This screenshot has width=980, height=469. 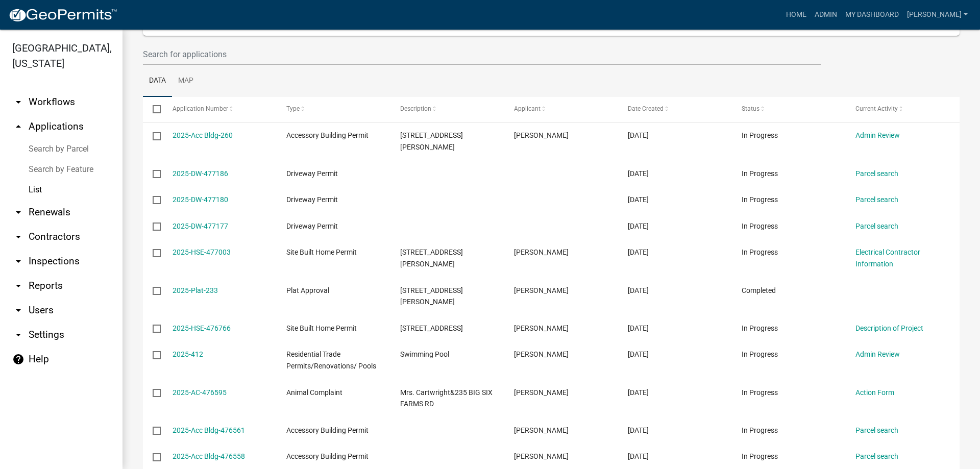 I want to click on a: 2025-AC-476595, so click(x=200, y=393).